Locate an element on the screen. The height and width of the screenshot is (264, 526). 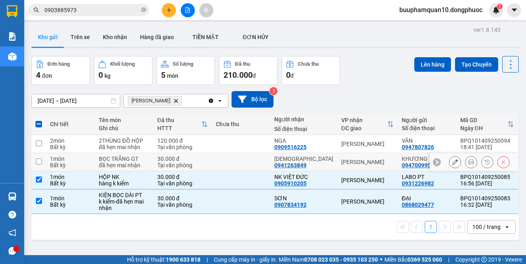
span: 4 is located at coordinates (38, 75).